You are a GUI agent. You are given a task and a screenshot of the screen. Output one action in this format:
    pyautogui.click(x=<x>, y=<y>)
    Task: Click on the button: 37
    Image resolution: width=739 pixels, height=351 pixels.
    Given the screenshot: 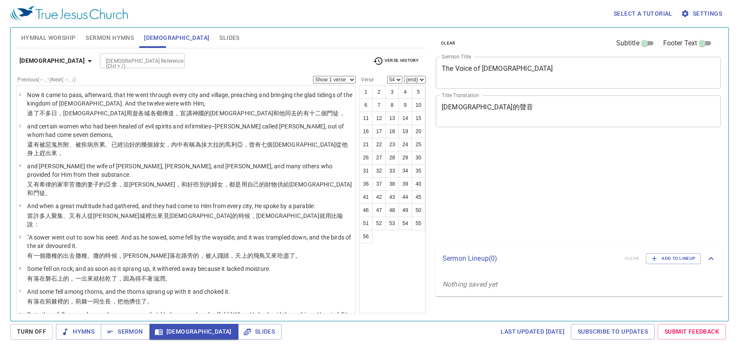 What is the action you would take?
    pyautogui.click(x=379, y=184)
    